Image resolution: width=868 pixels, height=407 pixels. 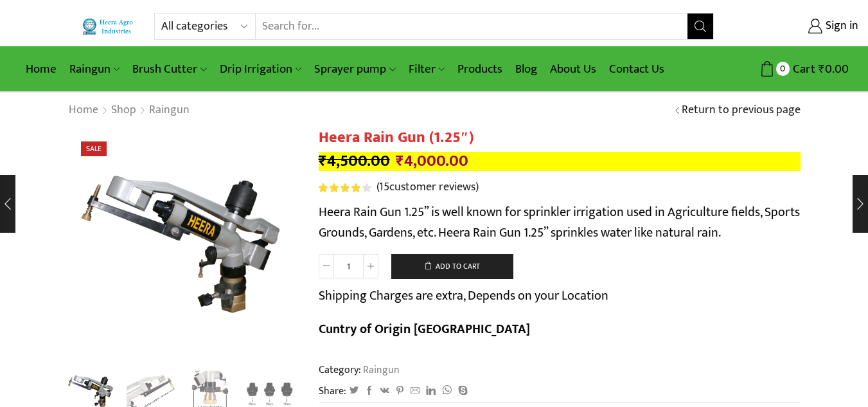 I want to click on a: Shop, so click(x=124, y=111).